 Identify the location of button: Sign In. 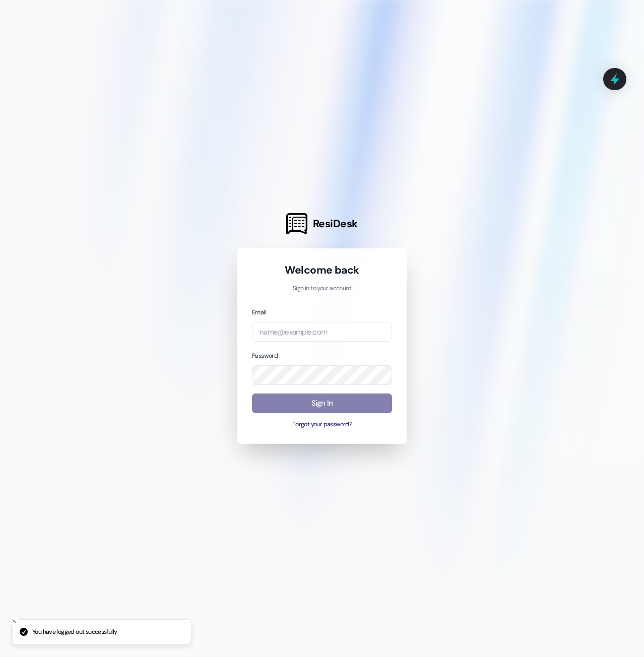
(322, 403).